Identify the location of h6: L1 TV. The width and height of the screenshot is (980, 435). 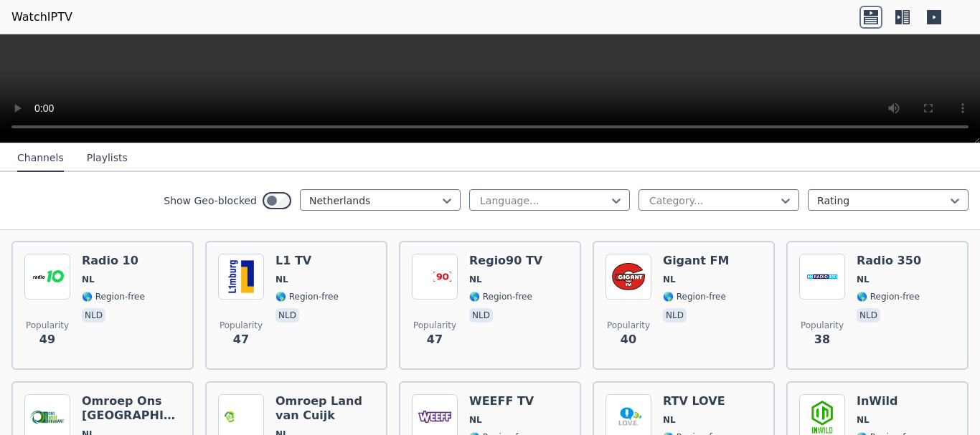
(307, 260).